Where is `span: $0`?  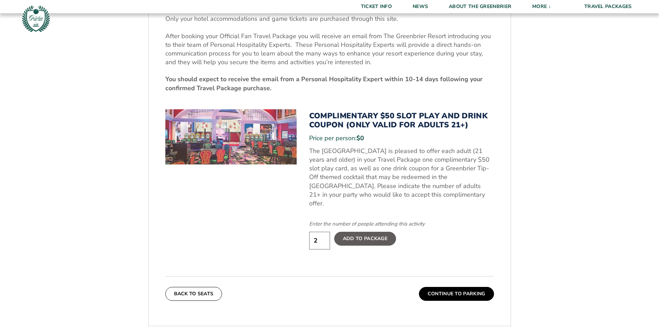
span: $0 is located at coordinates (360, 138).